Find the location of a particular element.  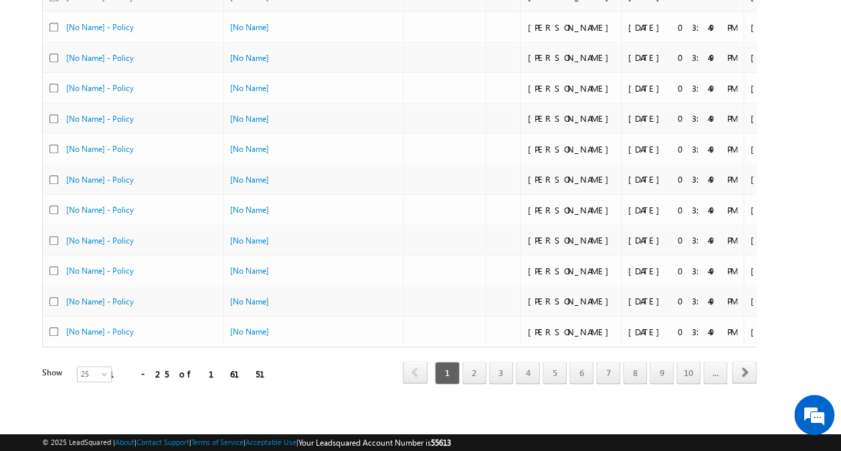

a: 10 is located at coordinates (688, 373).